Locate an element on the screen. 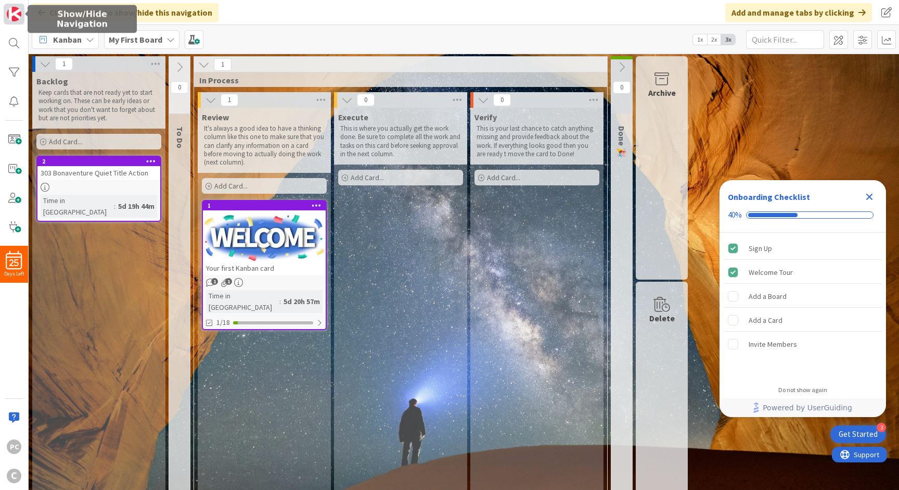 Image resolution: width=899 pixels, height=490 pixels. span: Powered by UserGuiding is located at coordinates (807, 407).